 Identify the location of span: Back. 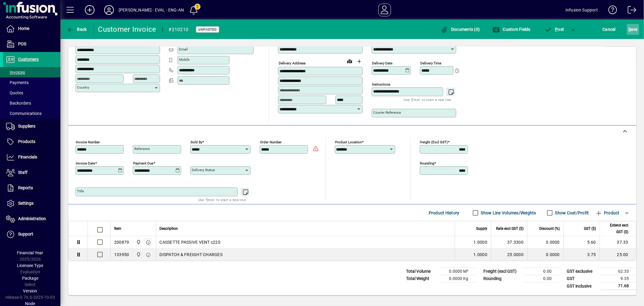
(77, 30).